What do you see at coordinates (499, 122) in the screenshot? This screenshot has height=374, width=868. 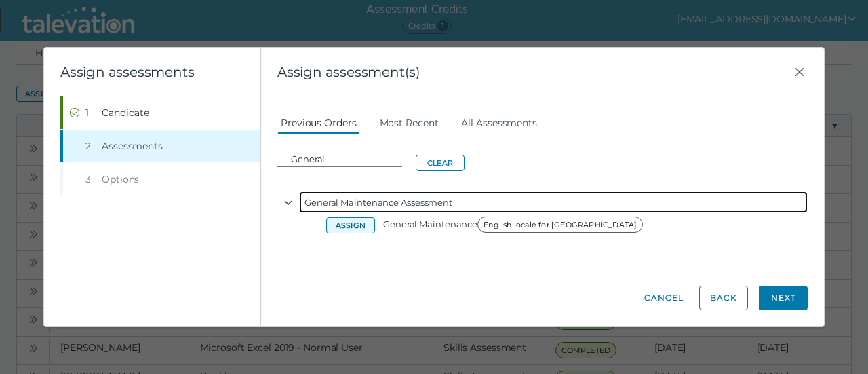 I see `button: All Assessments` at bounding box center [499, 122].